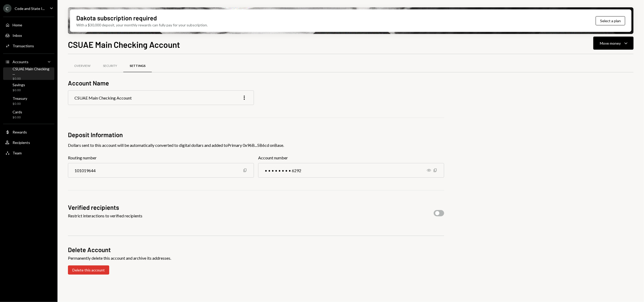  What do you see at coordinates (29, 46) in the screenshot?
I see `a: Transactions` at bounding box center [29, 46].